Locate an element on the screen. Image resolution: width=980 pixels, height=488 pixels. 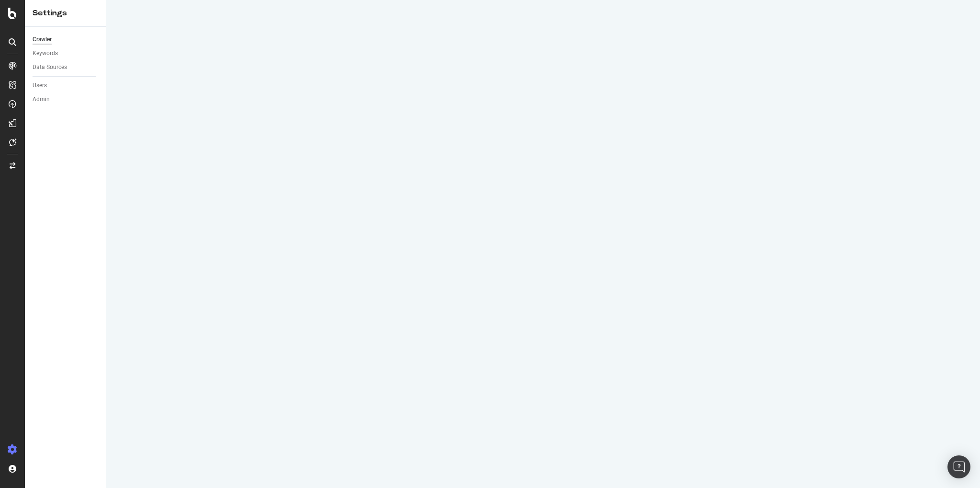
a: Keywords is located at coordinates (66, 53).